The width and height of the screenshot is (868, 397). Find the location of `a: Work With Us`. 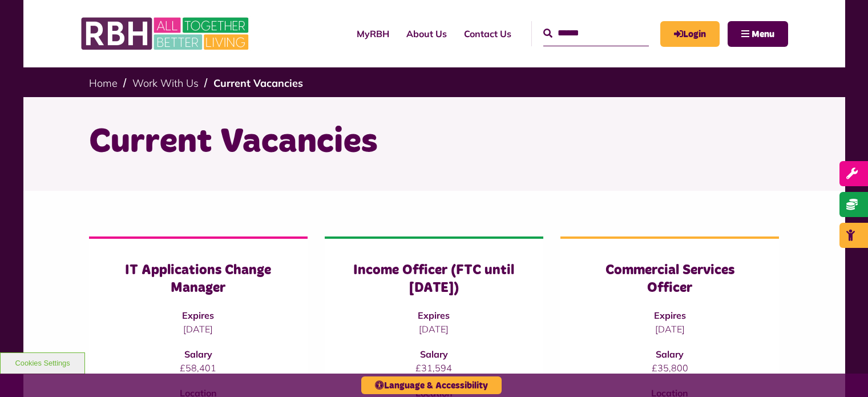

a: Work With Us is located at coordinates (165, 83).